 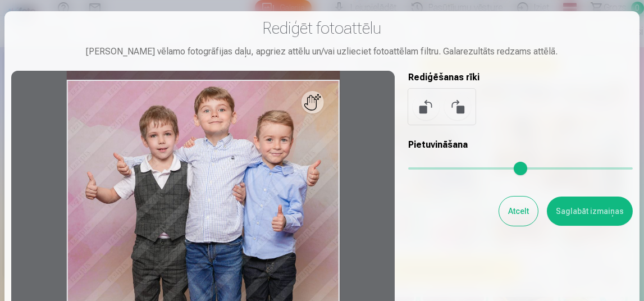 I want to click on h5: Pietuvināšana, so click(x=521, y=145).